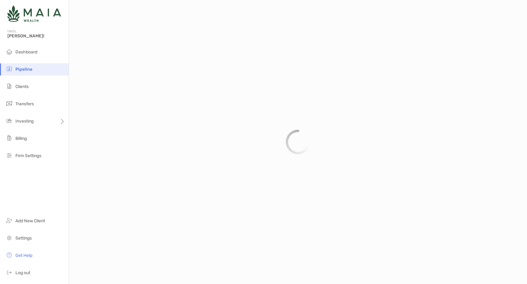 The image size is (527, 284). What do you see at coordinates (9, 237) in the screenshot?
I see `img: settings icon` at bounding box center [9, 237].